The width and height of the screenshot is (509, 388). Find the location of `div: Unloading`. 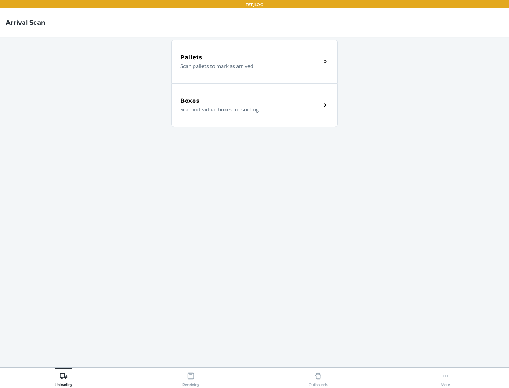

div: Unloading is located at coordinates (64, 379).